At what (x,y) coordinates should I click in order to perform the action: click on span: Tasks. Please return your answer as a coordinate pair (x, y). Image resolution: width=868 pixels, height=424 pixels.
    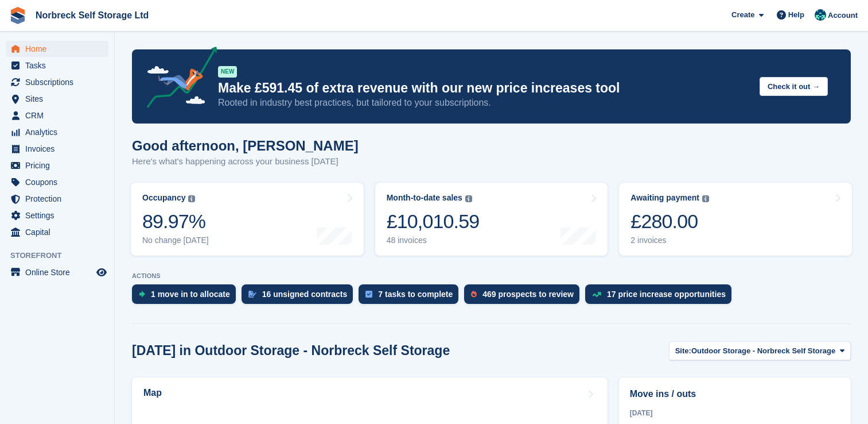
    Looking at the image, I should click on (60, 66).